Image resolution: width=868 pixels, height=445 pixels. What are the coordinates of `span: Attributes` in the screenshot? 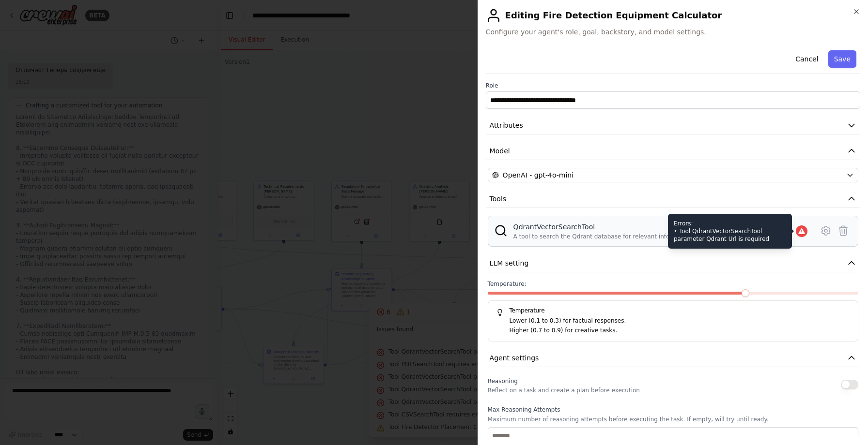 It's located at (506, 126).